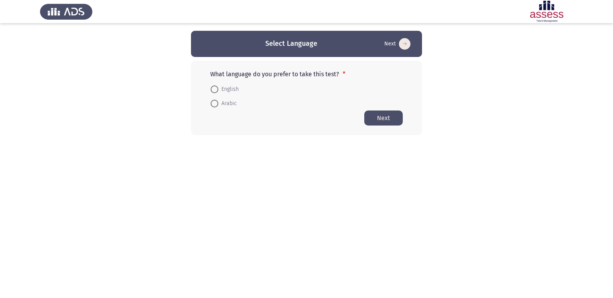 This screenshot has height=298, width=613. Describe the element at coordinates (547, 12) in the screenshot. I see `img: Assessment logo of ASSESS Employability - EBI` at that location.